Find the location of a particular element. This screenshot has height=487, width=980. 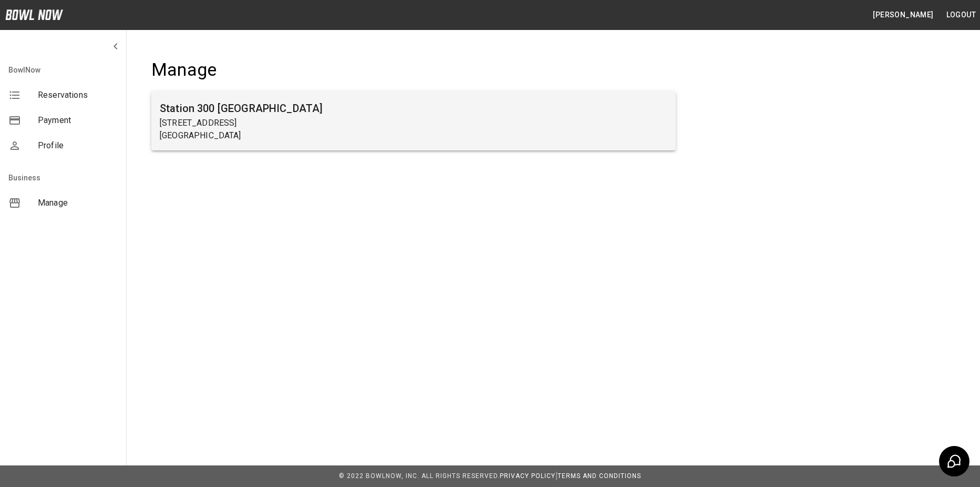

button: Logout is located at coordinates (961, 15).